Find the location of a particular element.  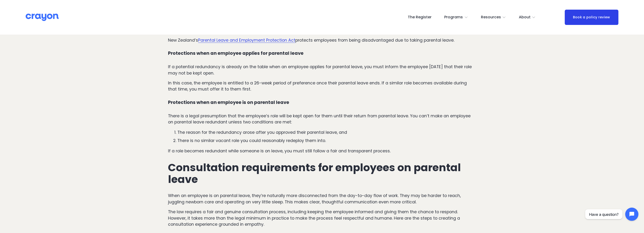

h4: Protections when an employee is on parental leave is located at coordinates (322, 103).